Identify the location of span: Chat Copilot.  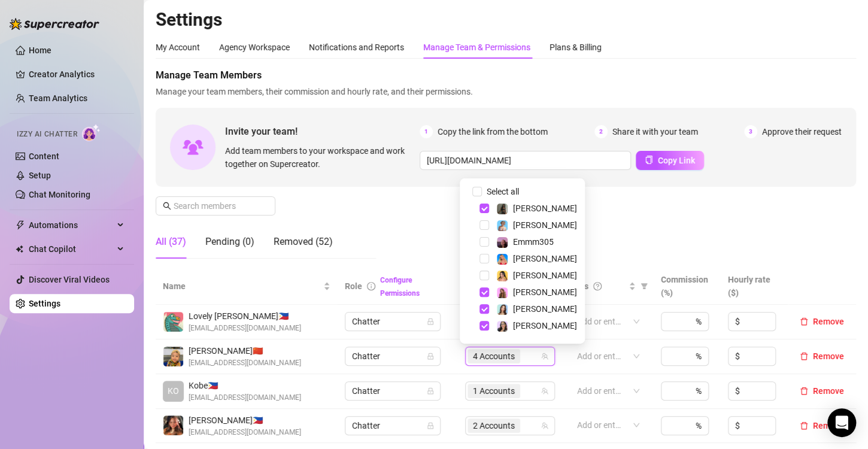
(71, 249).